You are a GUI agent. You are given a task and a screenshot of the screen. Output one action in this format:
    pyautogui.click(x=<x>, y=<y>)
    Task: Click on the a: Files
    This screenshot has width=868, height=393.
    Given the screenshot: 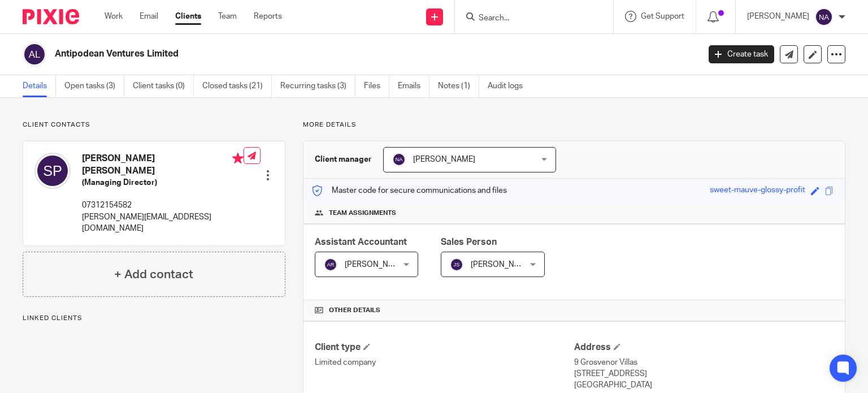 What is the action you would take?
    pyautogui.click(x=376, y=86)
    